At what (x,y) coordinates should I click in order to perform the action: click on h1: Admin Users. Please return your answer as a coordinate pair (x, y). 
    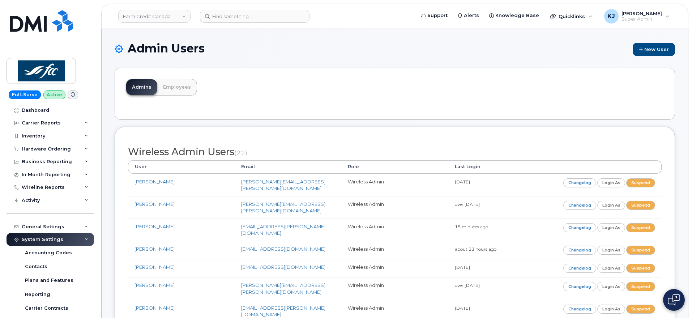
    Looking at the image, I should click on (395, 49).